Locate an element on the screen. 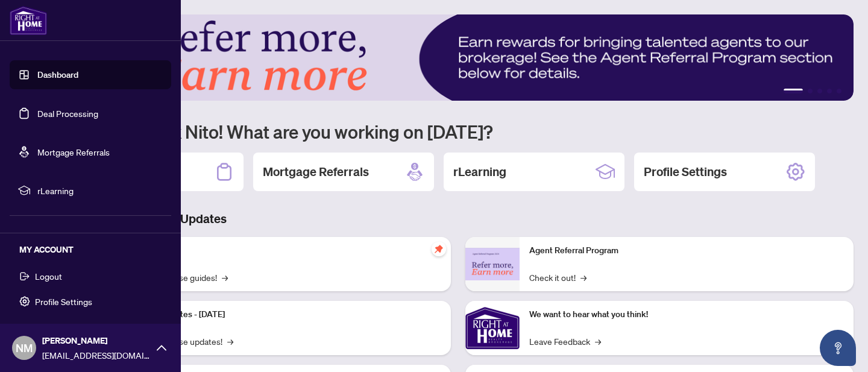 This screenshot has width=868, height=372. a: Dashboard is located at coordinates (58, 75).